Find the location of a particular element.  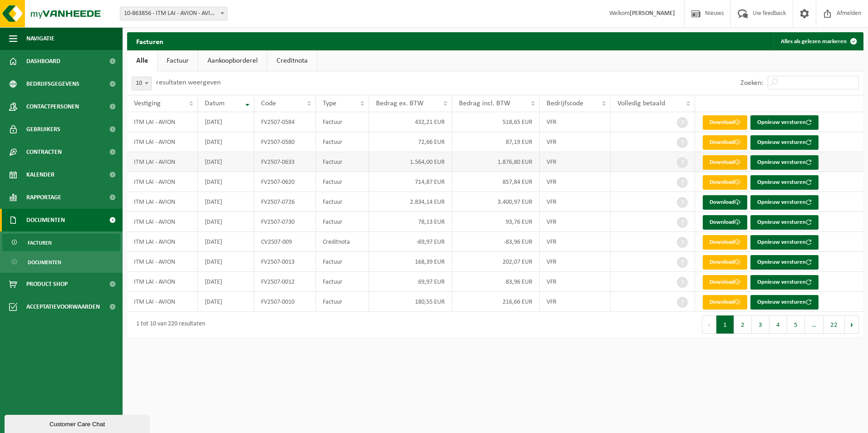

span: Datum is located at coordinates (215, 103).